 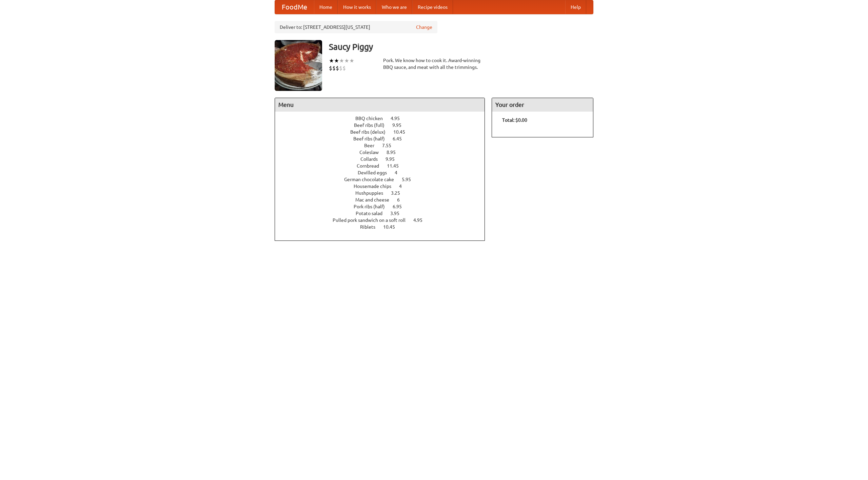 I want to click on div: Pork. We know how to cook it. Award-winning BBQ sauce, and meat with all the trimmings., so click(x=434, y=64).